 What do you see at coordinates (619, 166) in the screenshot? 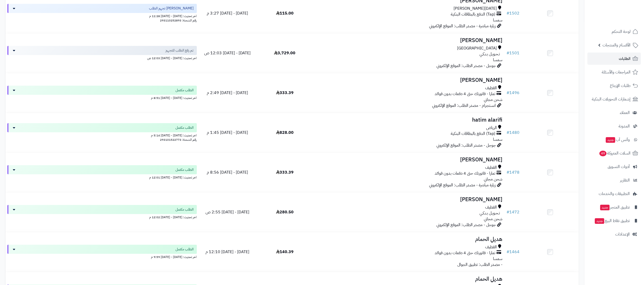
I see `span: أدوات التسويق` at bounding box center [619, 166].